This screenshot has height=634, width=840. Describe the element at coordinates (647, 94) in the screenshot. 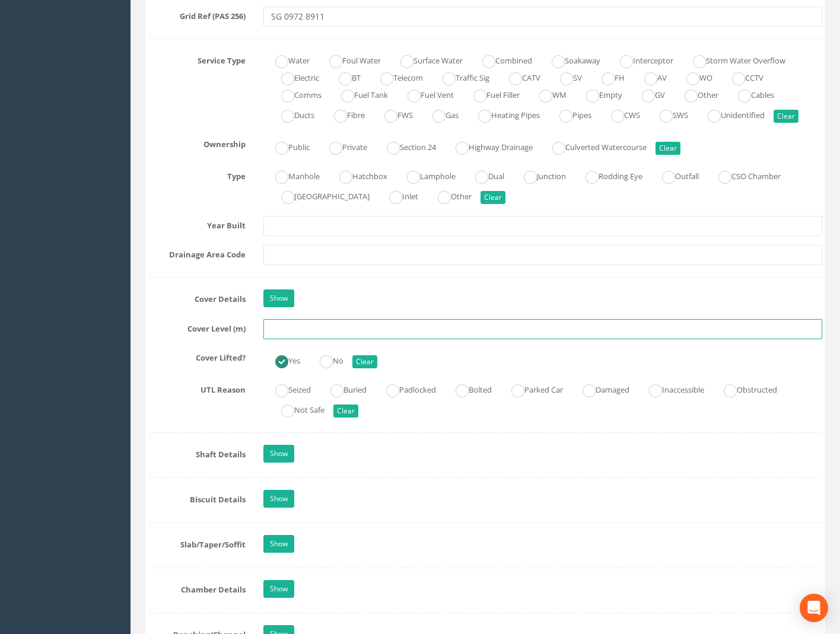

I see `label: GV` at that location.